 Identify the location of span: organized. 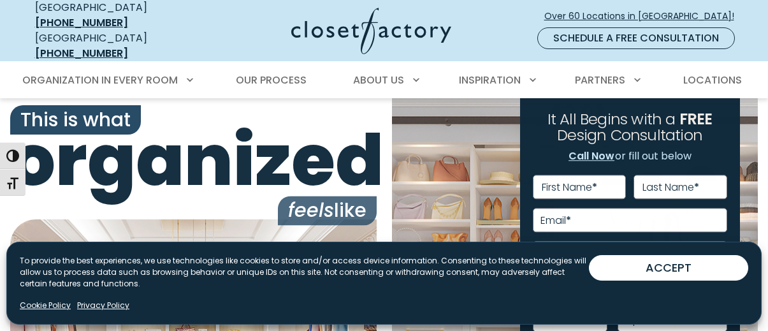
(193, 161).